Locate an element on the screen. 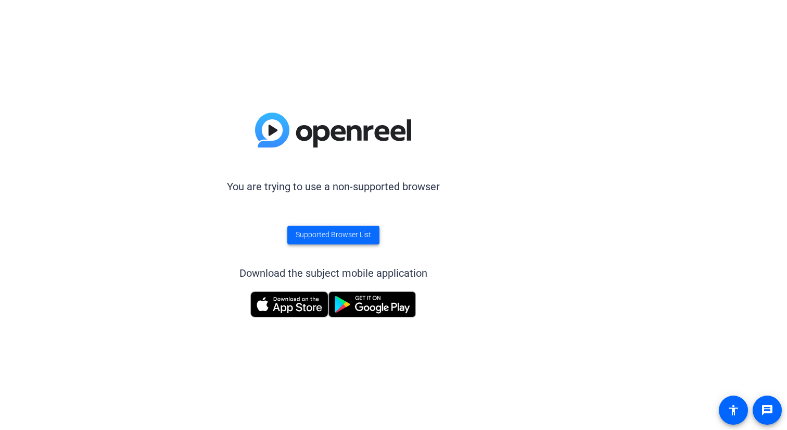 This screenshot has height=430, width=787. img: blue-gradient.svg is located at coordinates (333, 130).